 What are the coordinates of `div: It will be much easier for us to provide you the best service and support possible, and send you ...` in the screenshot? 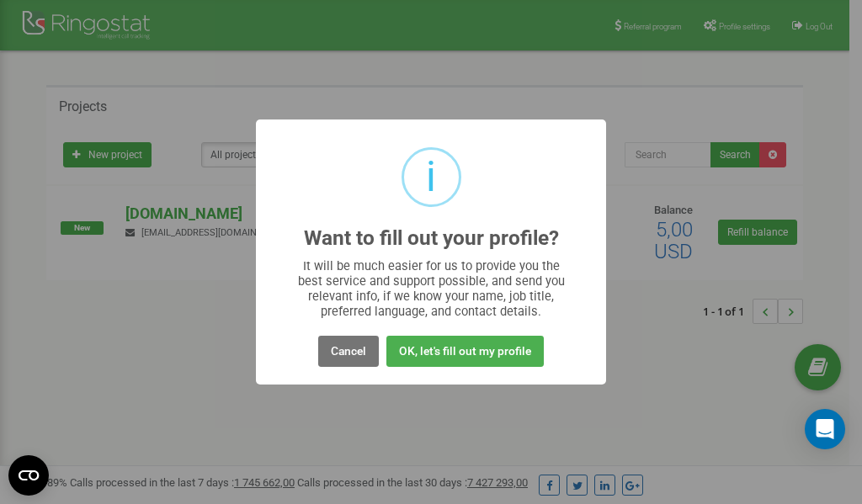 It's located at (431, 289).